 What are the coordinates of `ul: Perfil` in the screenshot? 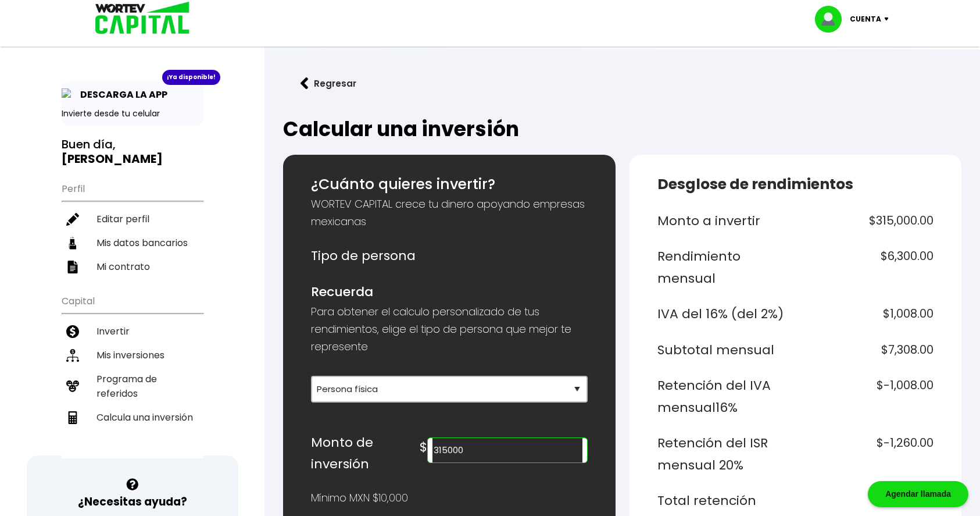 It's located at (132, 227).